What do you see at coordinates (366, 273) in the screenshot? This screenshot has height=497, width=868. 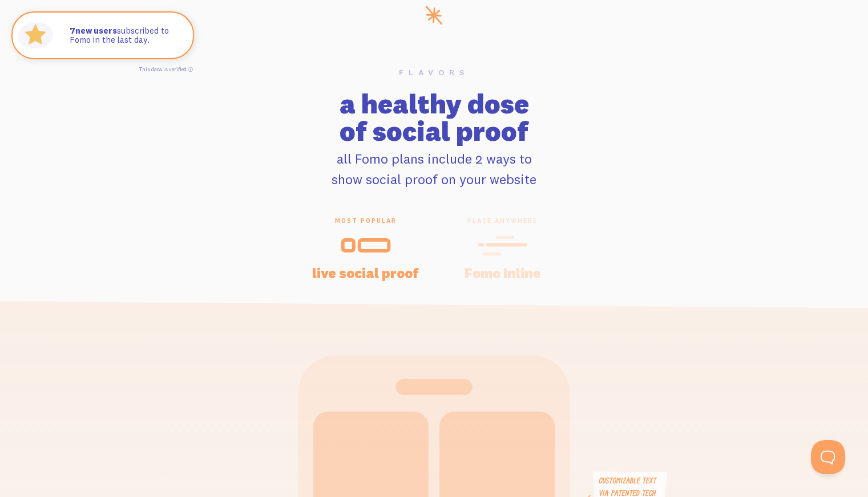 I see `h4: live social proof` at bounding box center [366, 273].